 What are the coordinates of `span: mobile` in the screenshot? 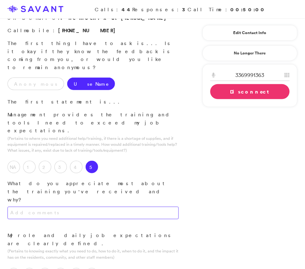 It's located at (38, 30).